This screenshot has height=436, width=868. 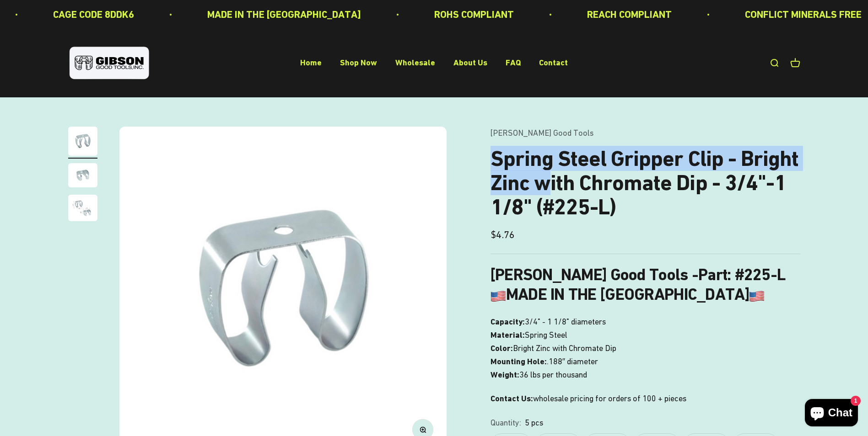 I want to click on span: .188″ diameter, so click(x=572, y=362).